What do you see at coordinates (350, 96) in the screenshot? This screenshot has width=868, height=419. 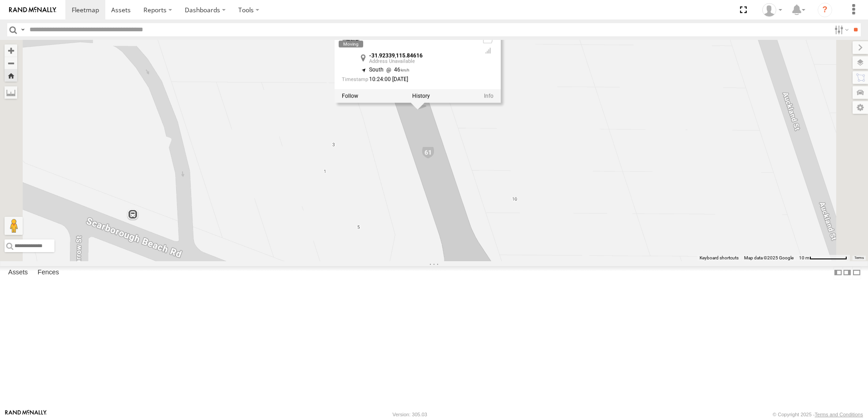 I see `label: Realtime tracking of Asset` at bounding box center [350, 96].